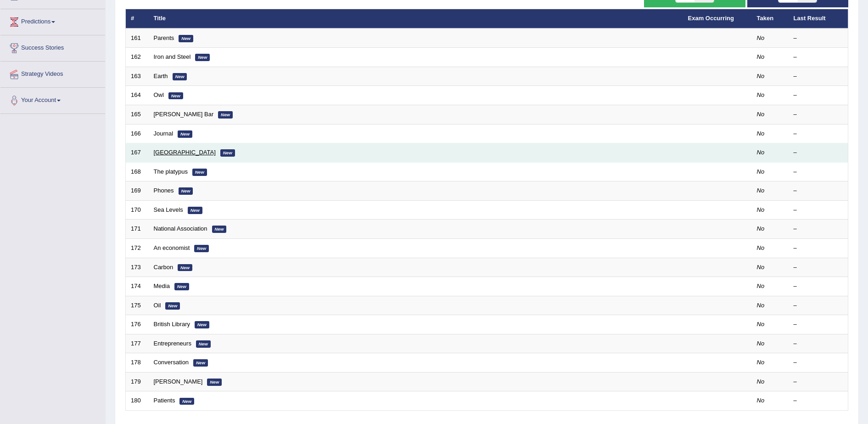 This screenshot has height=424, width=868. What do you see at coordinates (164, 190) in the screenshot?
I see `a: Phones` at bounding box center [164, 190].